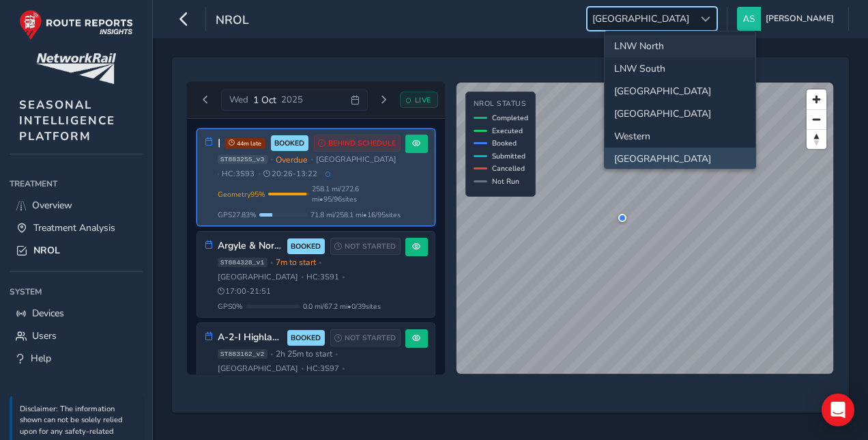  Describe the element at coordinates (355, 214) in the screenshot. I see `span: 71.8 mi / 258.1 mi • 16 / 95 sites` at that location.